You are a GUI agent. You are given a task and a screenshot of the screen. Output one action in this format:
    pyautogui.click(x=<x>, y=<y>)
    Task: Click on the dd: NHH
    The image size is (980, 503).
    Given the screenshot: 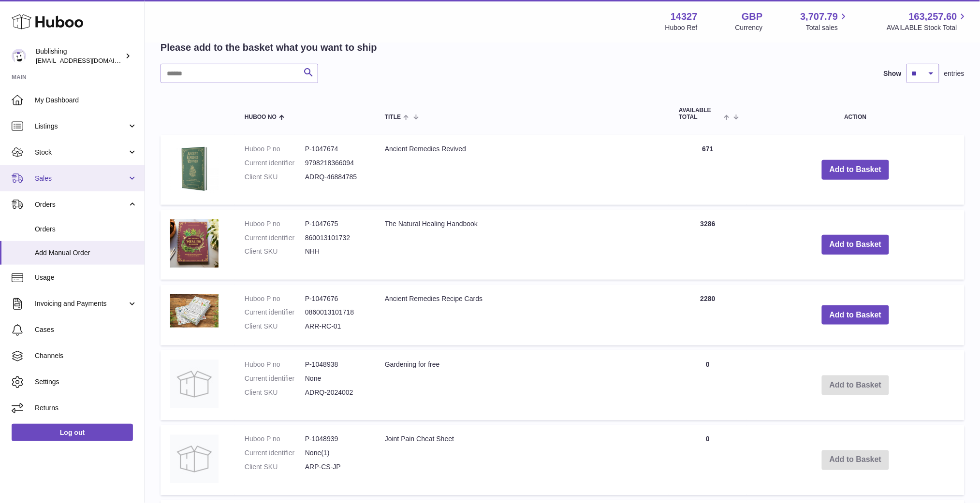 What is the action you would take?
    pyautogui.click(x=335, y=251)
    